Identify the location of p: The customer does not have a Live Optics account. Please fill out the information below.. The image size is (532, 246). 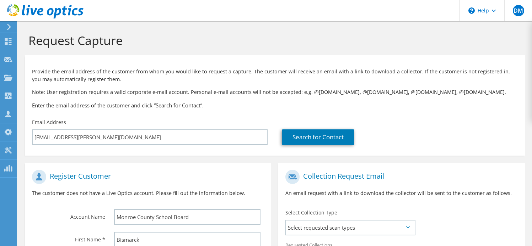
(148, 194).